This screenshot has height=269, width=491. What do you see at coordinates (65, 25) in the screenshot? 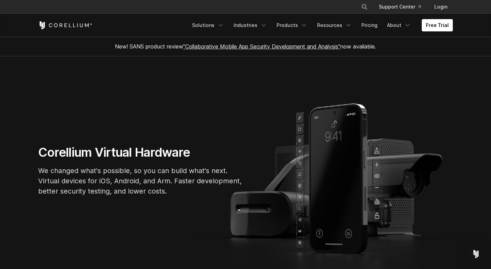
I see `a: Corellium Home` at bounding box center [65, 25].